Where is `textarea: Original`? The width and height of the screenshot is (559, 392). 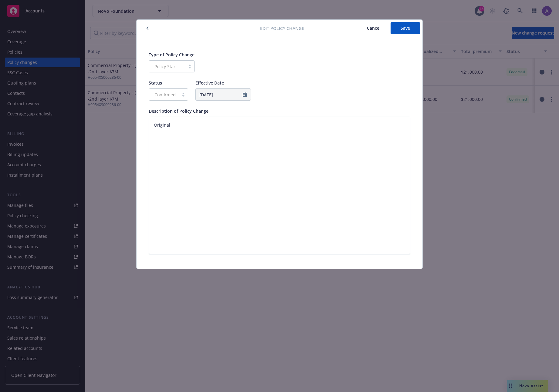 textarea: Original is located at coordinates (279, 186).